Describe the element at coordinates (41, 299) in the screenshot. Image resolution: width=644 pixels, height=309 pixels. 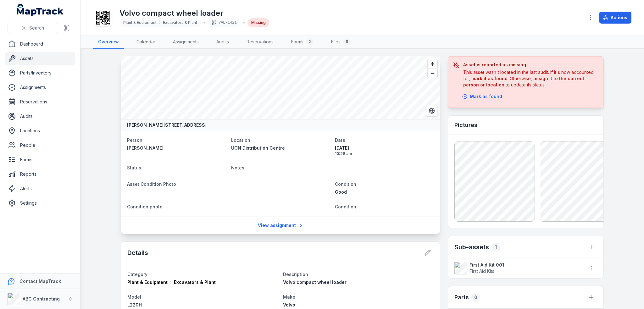
I see `strong: ABC Contracting` at that location.